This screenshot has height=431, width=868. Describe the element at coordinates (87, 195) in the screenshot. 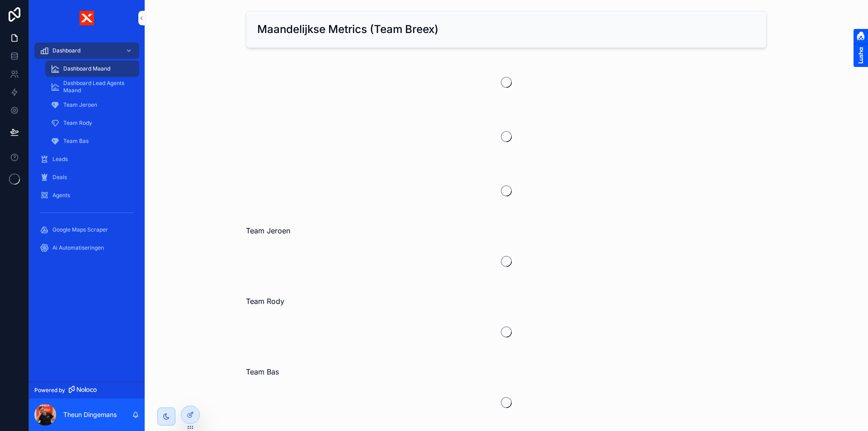

I see `a: Agents` at that location.